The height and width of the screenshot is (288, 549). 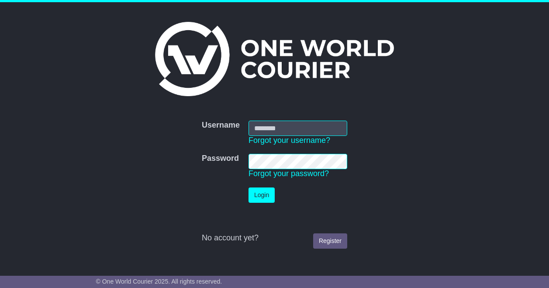 I want to click on a: Forgot your password?, so click(x=289, y=173).